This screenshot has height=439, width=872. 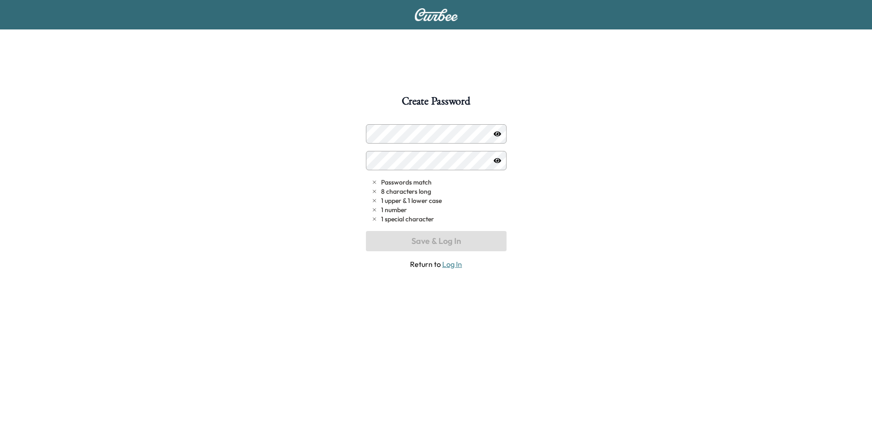 What do you see at coordinates (394, 210) in the screenshot?
I see `span: 1 number` at bounding box center [394, 210].